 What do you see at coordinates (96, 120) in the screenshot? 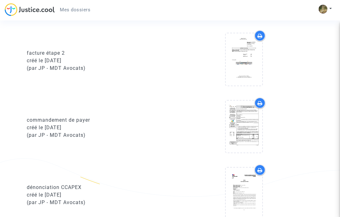
I see `div: commandement de payer` at bounding box center [96, 120].